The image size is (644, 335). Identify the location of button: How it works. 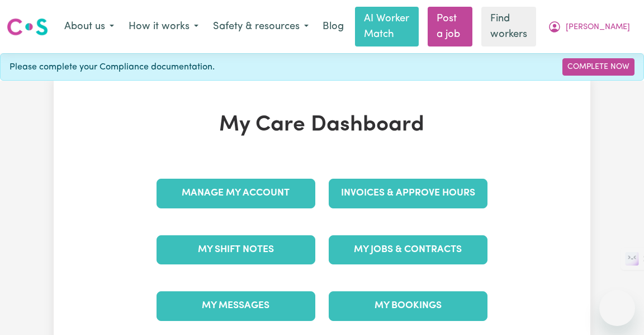
(163, 27).